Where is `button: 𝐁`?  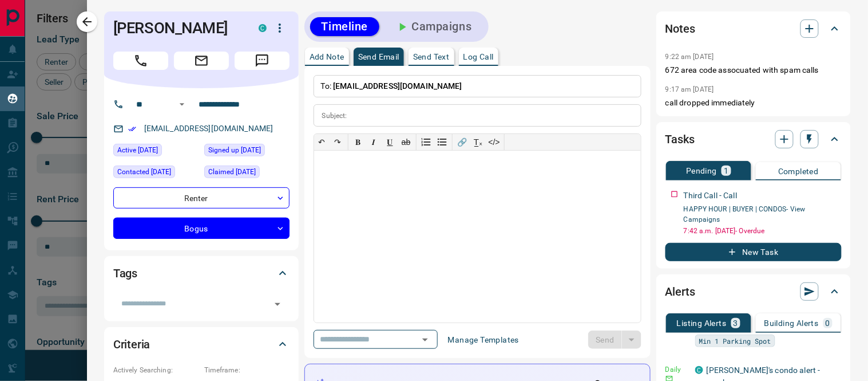
button: 𝐁 is located at coordinates (359, 142).